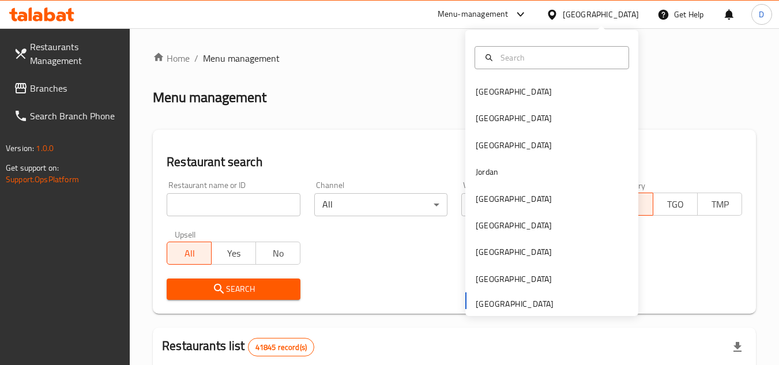 The image size is (779, 365). I want to click on span: Version:, so click(20, 148).